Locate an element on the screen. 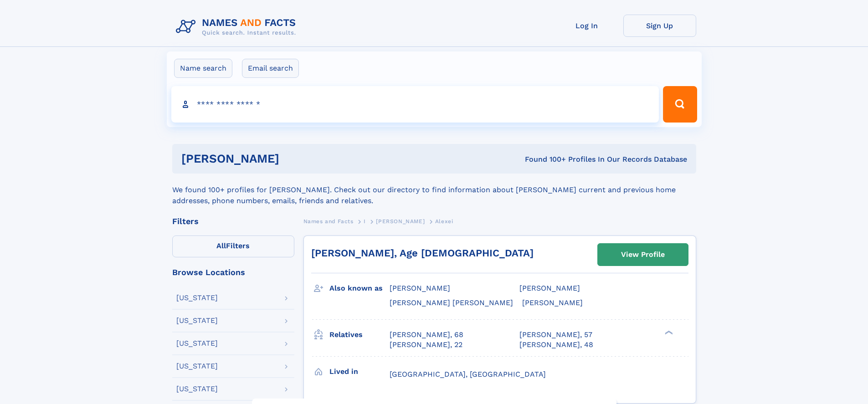  h3: Lived in is located at coordinates (360, 372).